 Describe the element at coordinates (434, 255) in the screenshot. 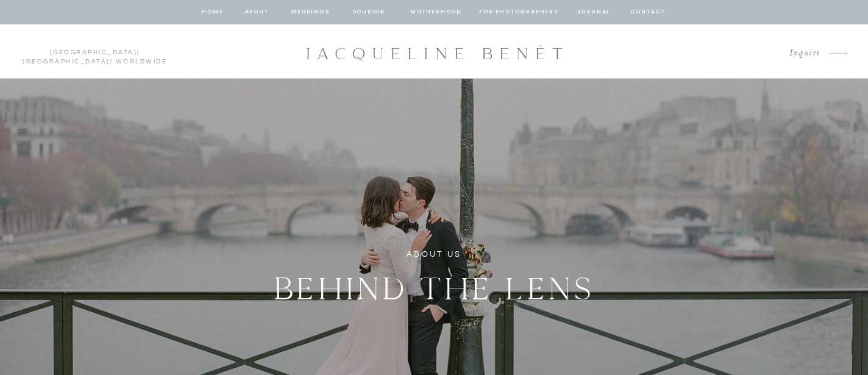

I see `h1: ABOUT US` at that location.